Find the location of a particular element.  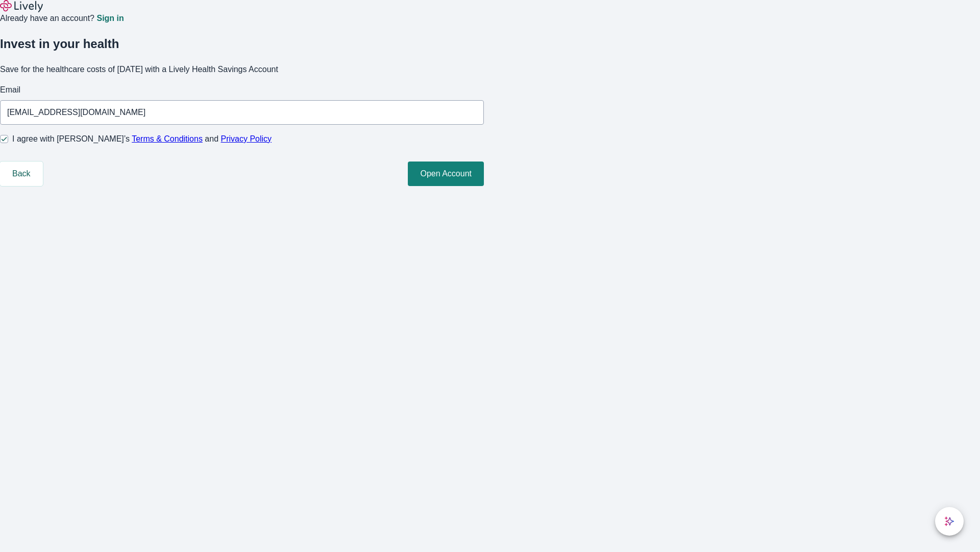

button: chat is located at coordinates (950, 521).